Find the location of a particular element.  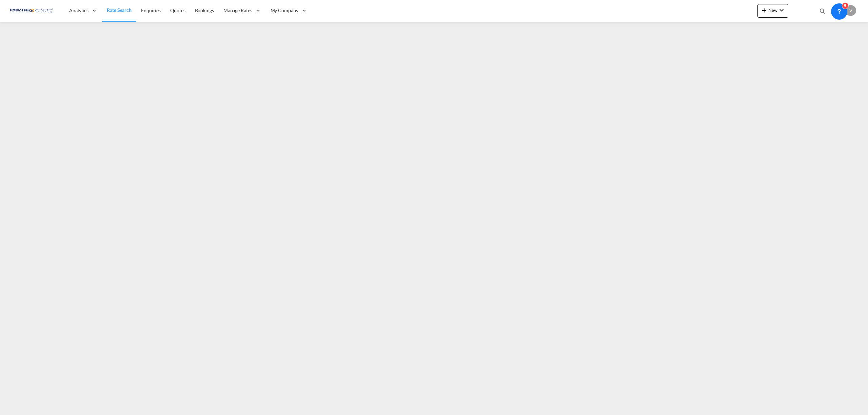

span: Quotes is located at coordinates (177, 10).